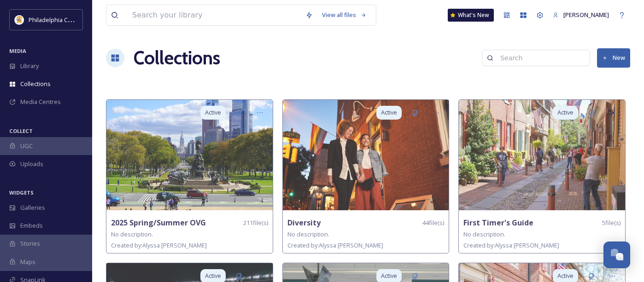 The height and width of the screenshot is (282, 644). What do you see at coordinates (498, 223) in the screenshot?
I see `strong: First Timer's Guide` at bounding box center [498, 223].